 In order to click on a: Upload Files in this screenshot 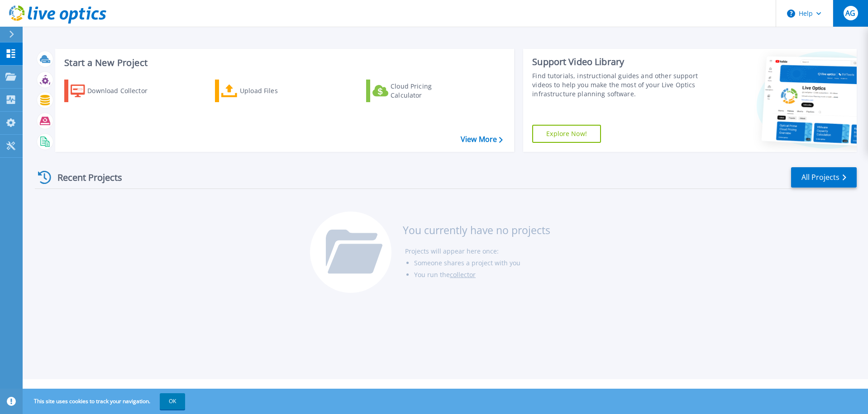, I will do `click(265, 91)`.